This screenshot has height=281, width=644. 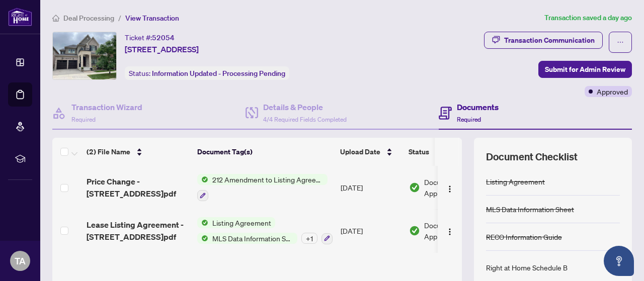 What do you see at coordinates (612, 92) in the screenshot?
I see `span: Approved` at bounding box center [612, 92].